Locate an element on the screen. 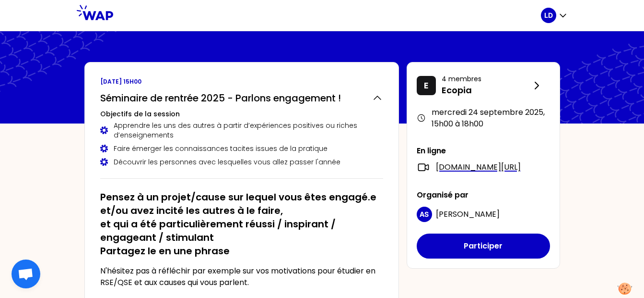 The image size is (644, 298). div: Découvrir les personnes avec lesquelles vous allez passer l'année is located at coordinates (242, 162).